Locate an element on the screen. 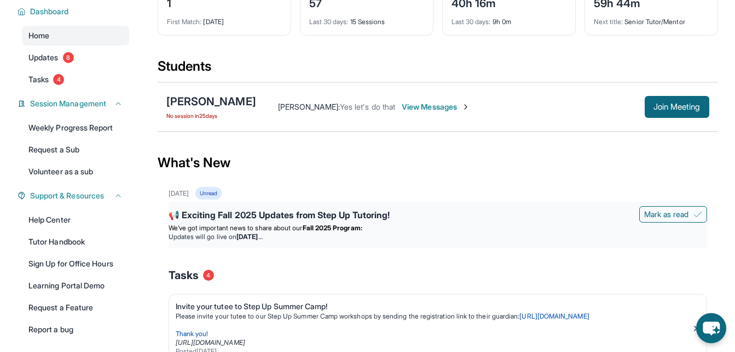 The image size is (735, 352). button: Mark as read is located at coordinates (674, 214).